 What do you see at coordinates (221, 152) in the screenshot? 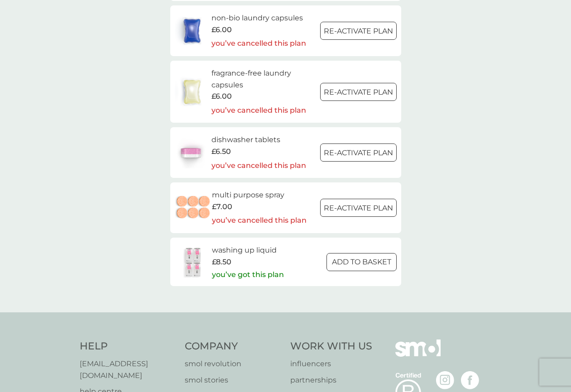
I see `span: £6.50` at bounding box center [221, 152].